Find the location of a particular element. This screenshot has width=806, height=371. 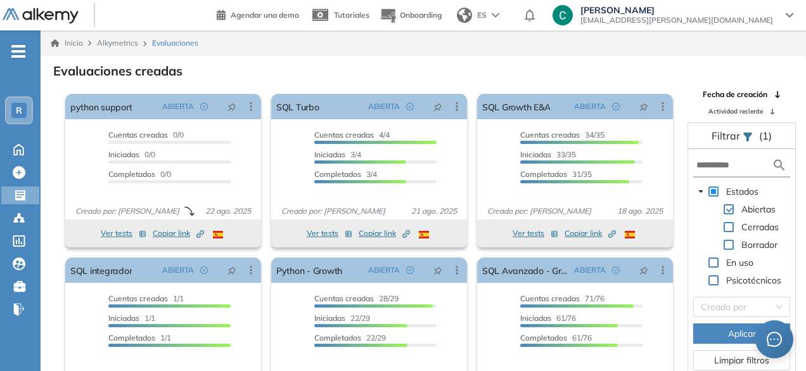

span: Borrador is located at coordinates (759, 245).